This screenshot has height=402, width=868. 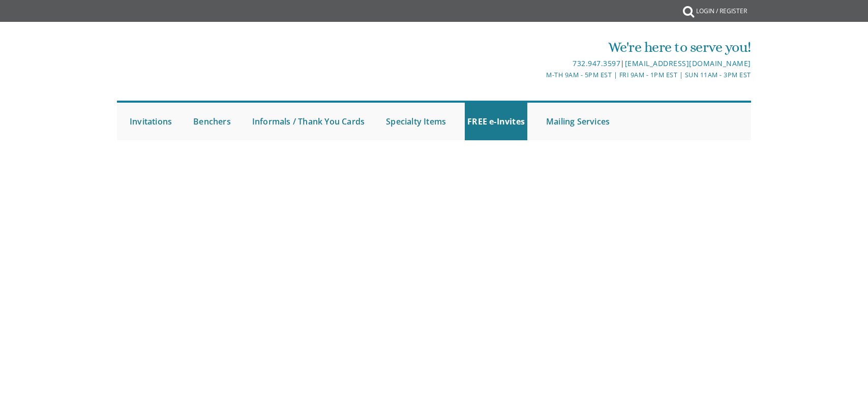 What do you see at coordinates (308, 122) in the screenshot?
I see `a: Informals / Thank You Cards` at bounding box center [308, 122].